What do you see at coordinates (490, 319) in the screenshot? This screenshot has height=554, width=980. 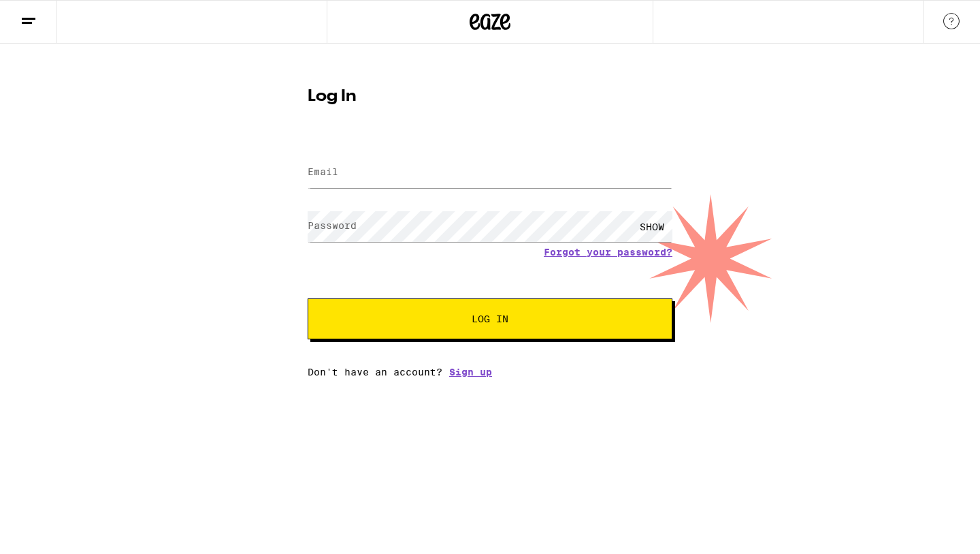 I see `button: Log In` at bounding box center [490, 319].